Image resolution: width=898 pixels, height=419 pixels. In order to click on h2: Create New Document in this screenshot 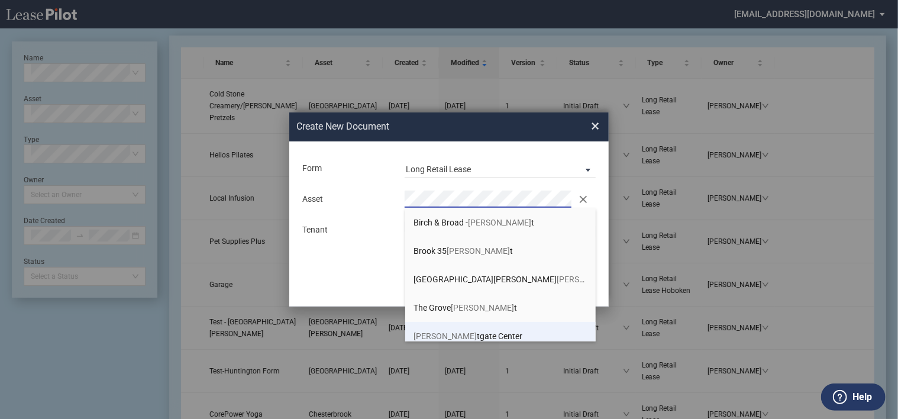, I will do `click(422, 127)`.